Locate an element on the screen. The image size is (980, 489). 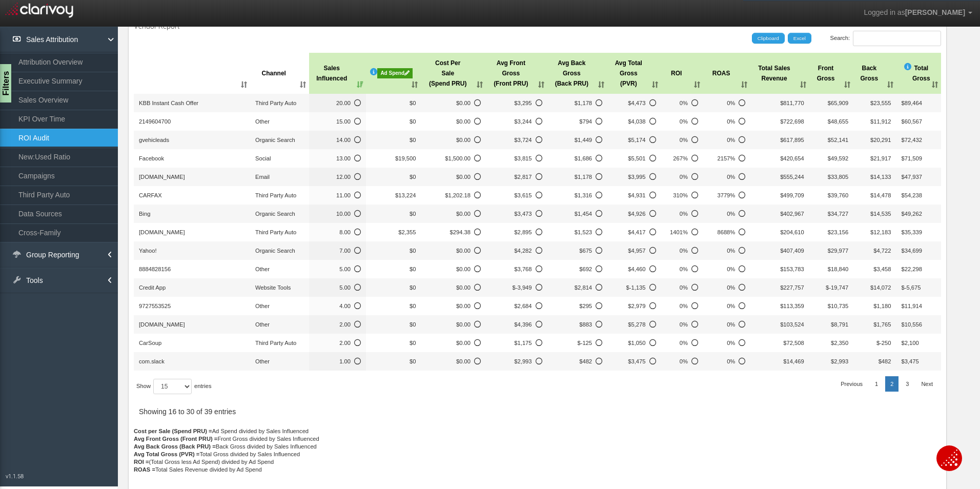
span: $11,914 is located at coordinates (912, 306).